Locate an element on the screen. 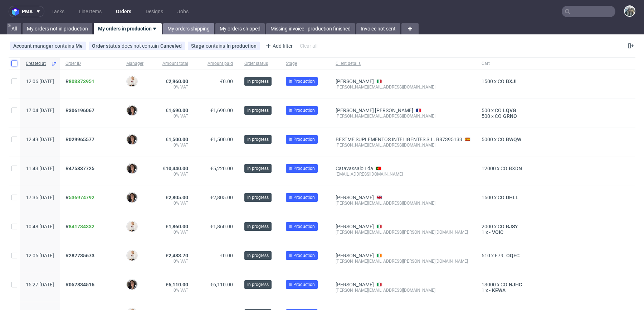  img: Moreno Martinez Cristina is located at coordinates (132, 139).